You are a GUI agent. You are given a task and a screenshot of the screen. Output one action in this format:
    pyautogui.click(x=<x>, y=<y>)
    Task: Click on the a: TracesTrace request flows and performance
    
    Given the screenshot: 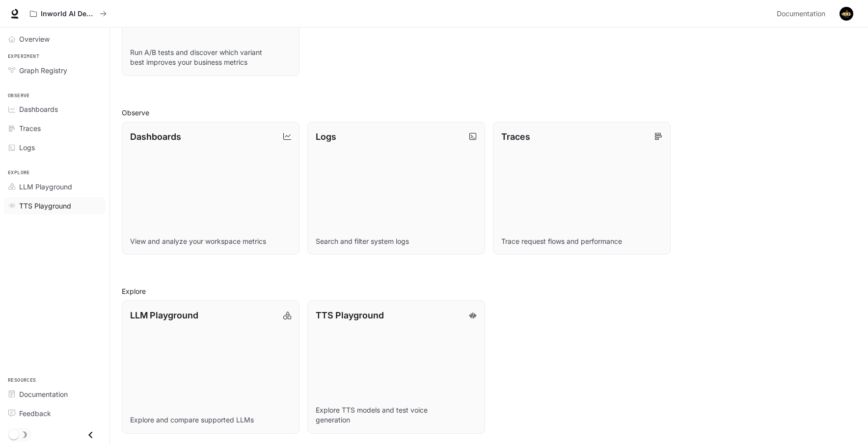 What is the action you would take?
    pyautogui.click(x=582, y=188)
    